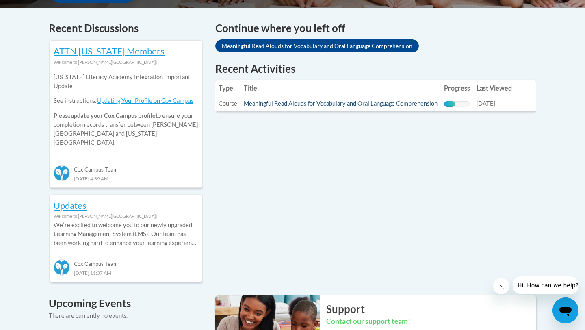 This screenshot has width=585, height=330. What do you see at coordinates (113, 115) in the screenshot?
I see `b: update your Cox Campus profile` at bounding box center [113, 115].